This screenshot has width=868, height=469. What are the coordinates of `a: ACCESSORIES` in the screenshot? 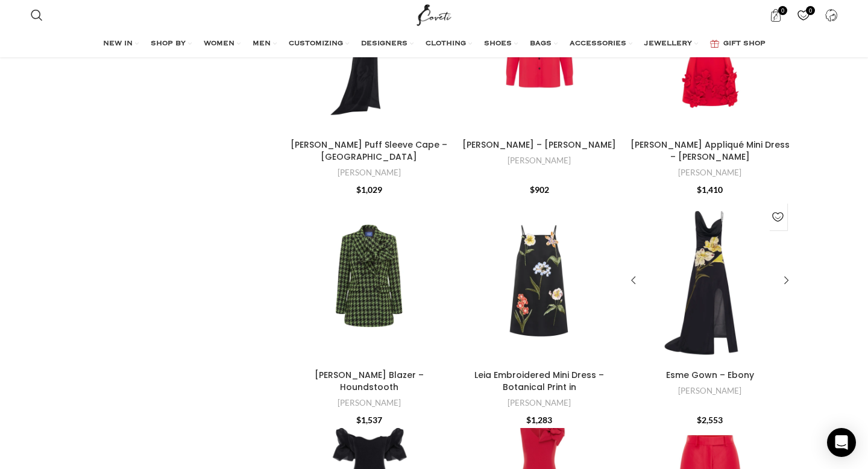 It's located at (601, 44).